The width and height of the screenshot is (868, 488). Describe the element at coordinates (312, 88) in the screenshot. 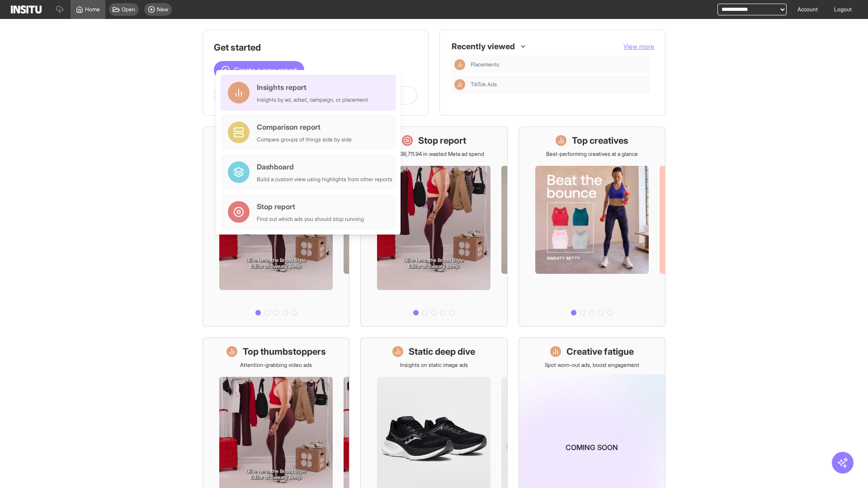

I see `div: Insights report` at that location.